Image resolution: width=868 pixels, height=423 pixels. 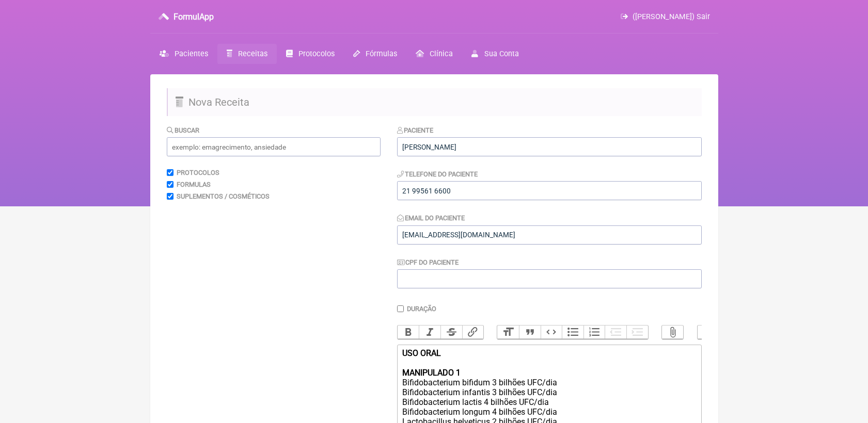 What do you see at coordinates (434, 53) in the screenshot?
I see `a: Clínica` at bounding box center [434, 53].